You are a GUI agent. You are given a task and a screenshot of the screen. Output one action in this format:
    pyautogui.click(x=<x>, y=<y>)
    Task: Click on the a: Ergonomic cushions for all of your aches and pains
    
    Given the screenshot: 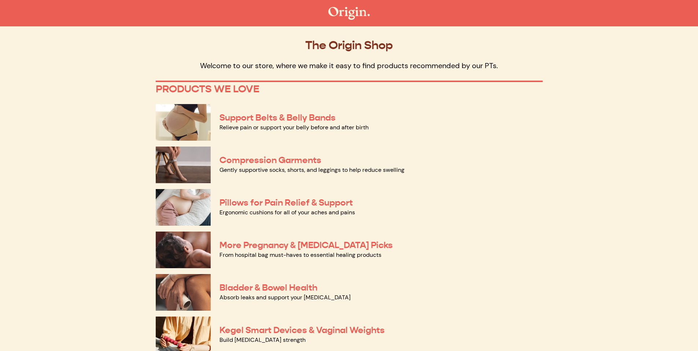 What is the action you would take?
    pyautogui.click(x=287, y=212)
    